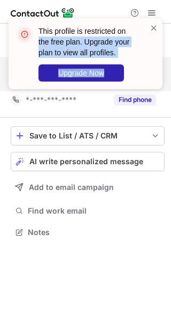 The image size is (171, 322). Describe the element at coordinates (94, 232) in the screenshot. I see `span: Notes` at that location.